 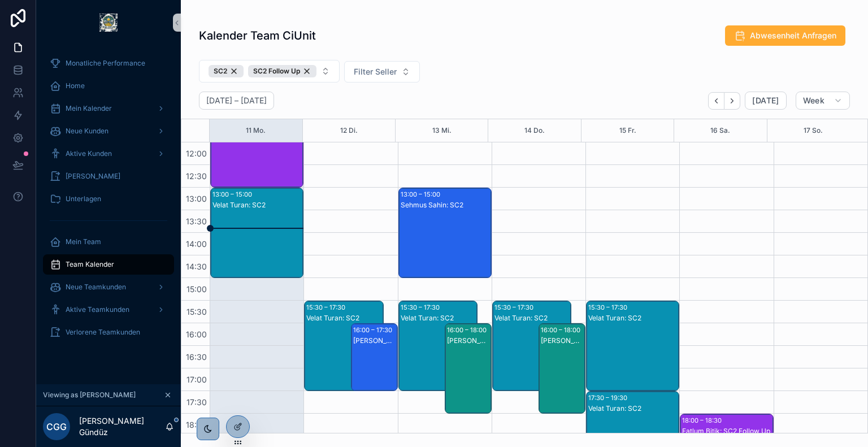 What do you see at coordinates (95, 287) in the screenshot?
I see `span: Neue Teamkunden` at bounding box center [95, 287].